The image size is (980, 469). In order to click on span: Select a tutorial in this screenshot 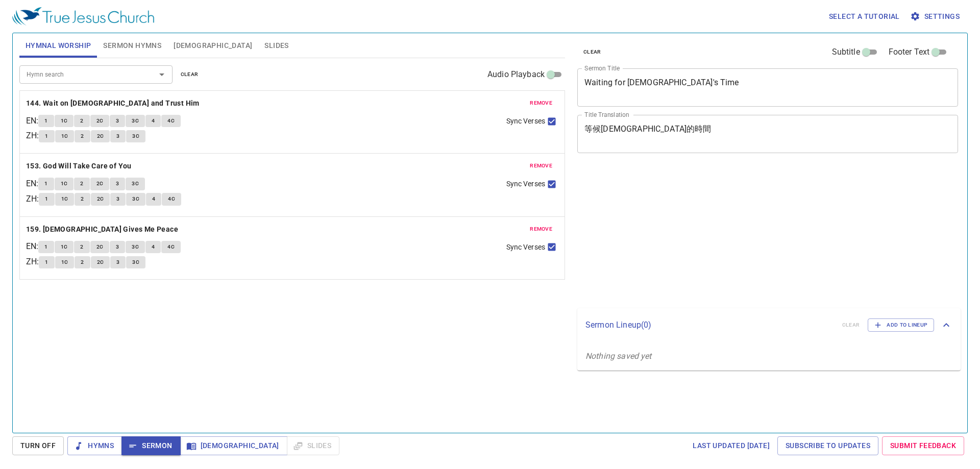, I will do `click(864, 17)`.